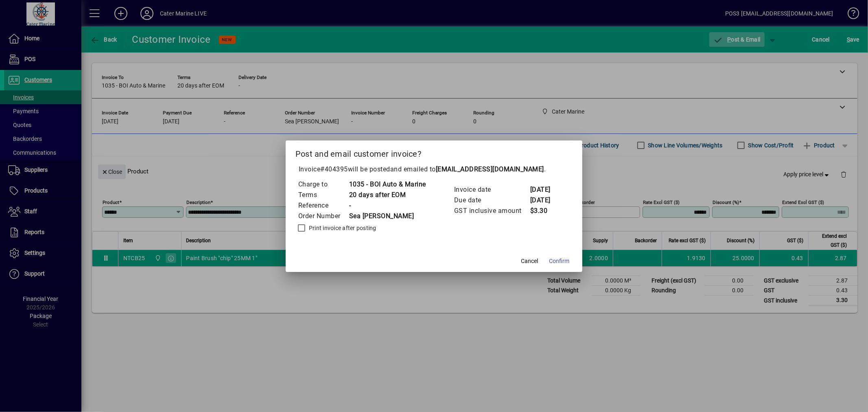 The image size is (868, 412). What do you see at coordinates (529, 261) in the screenshot?
I see `button: Cancel` at bounding box center [529, 261].